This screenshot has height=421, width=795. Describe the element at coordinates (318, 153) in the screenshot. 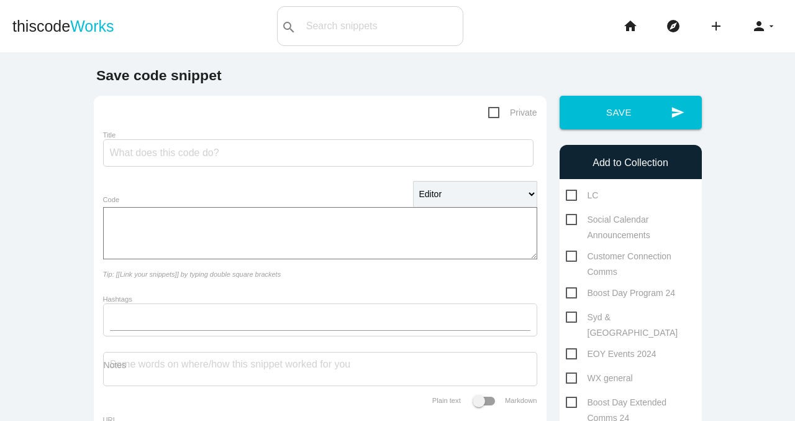

I see `input: What does this code do?` at that location.